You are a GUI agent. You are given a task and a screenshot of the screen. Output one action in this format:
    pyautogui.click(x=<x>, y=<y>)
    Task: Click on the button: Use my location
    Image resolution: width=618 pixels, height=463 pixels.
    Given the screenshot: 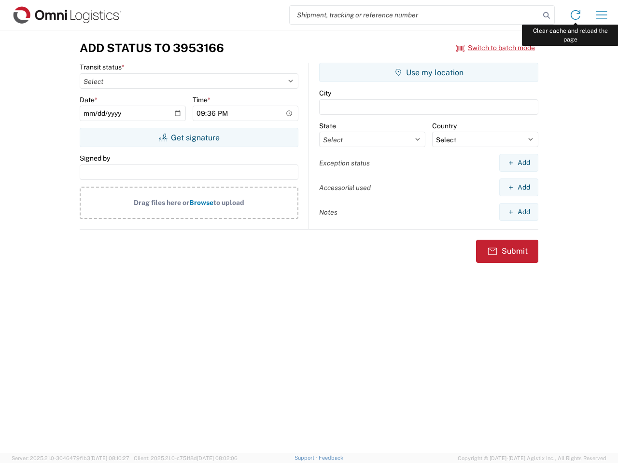 What is the action you would take?
    pyautogui.click(x=429, y=72)
    